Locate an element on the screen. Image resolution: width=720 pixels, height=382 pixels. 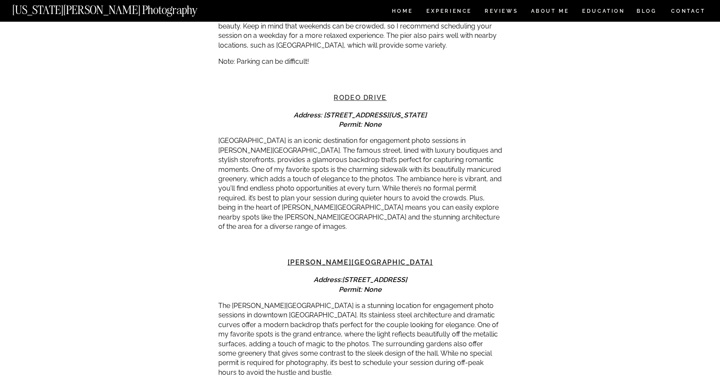
nav: HOME is located at coordinates (402, 12).